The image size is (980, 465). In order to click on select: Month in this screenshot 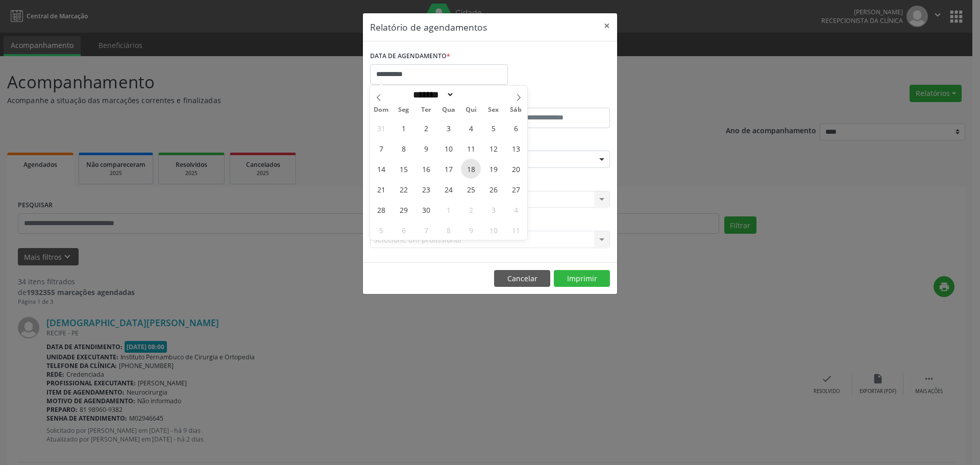, I will do `click(432, 94)`.